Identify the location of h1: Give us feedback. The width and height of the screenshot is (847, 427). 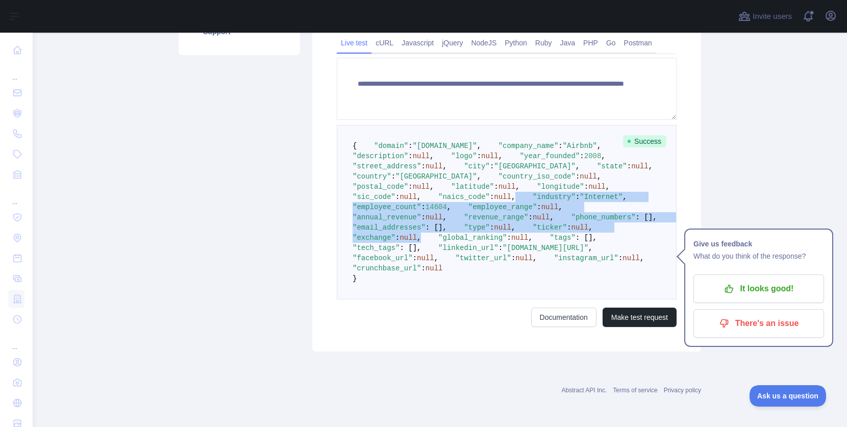
(759, 244).